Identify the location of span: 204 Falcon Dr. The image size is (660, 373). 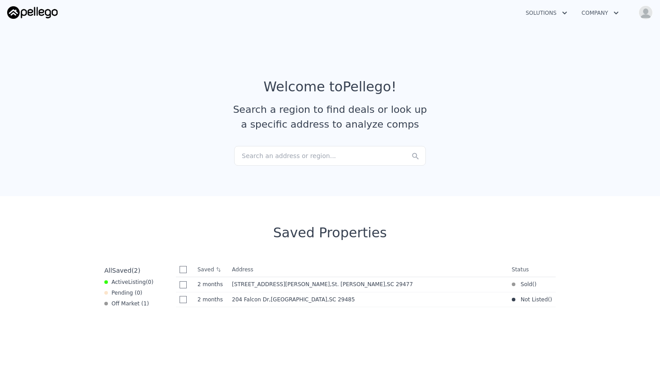
(250, 300).